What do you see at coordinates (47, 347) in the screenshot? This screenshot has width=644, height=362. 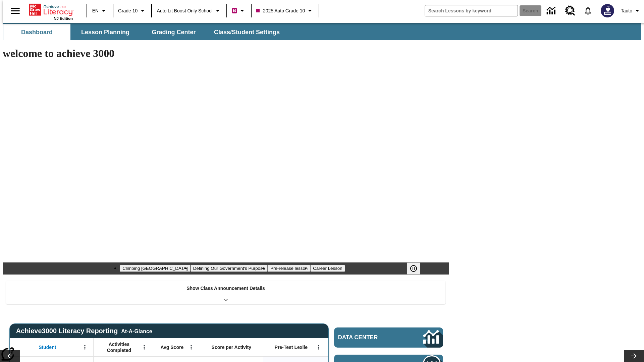 I see `span: Student` at bounding box center [47, 347].